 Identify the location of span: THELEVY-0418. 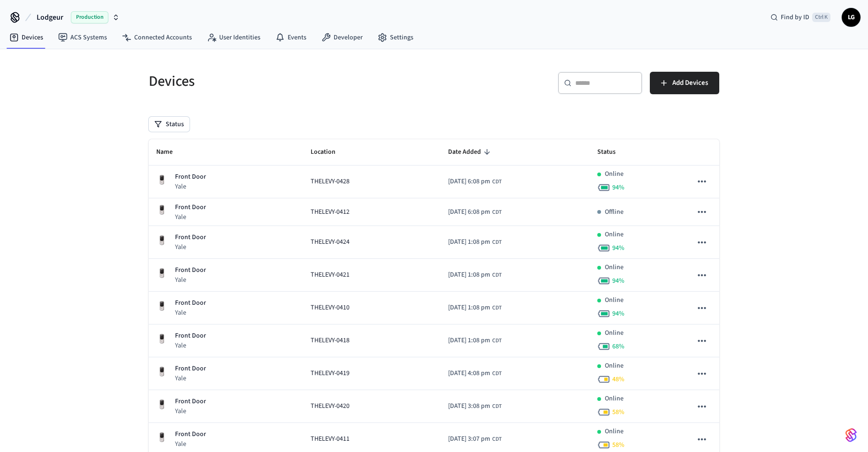
(330, 340).